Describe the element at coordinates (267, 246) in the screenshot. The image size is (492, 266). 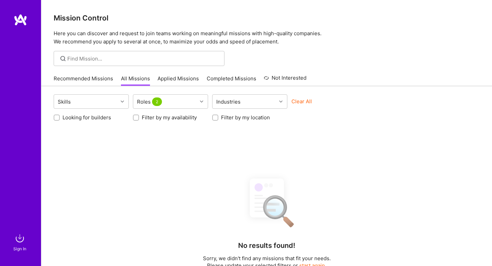
I see `h4: No results found!` at that location.